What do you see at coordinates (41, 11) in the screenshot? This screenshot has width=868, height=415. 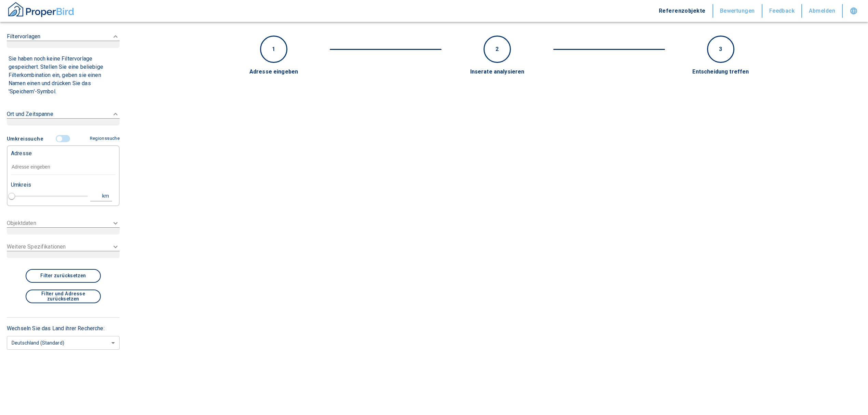 I see `a: ProperBird Logo and Home Button` at bounding box center [41, 11].